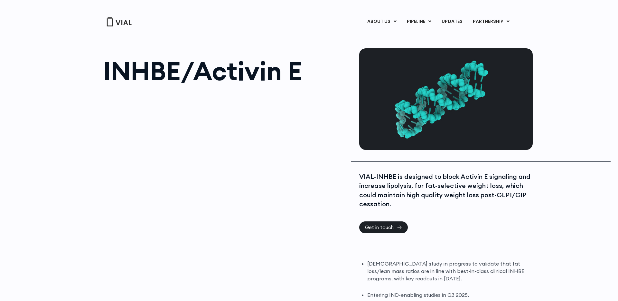 The image size is (618, 301). I want to click on a: ABOUT USMenu Toggle, so click(382, 22).